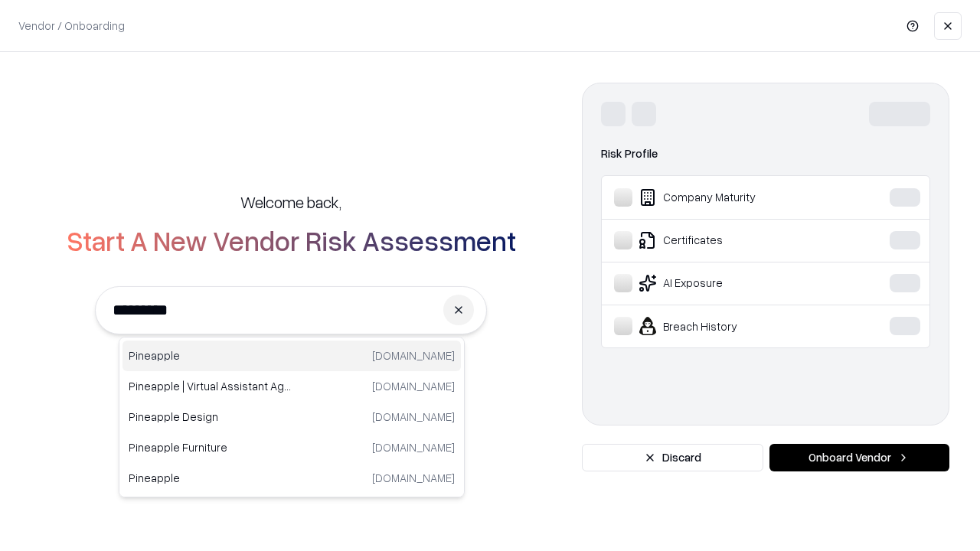 The image size is (980, 551). I want to click on div: AI Exposure, so click(728, 283).